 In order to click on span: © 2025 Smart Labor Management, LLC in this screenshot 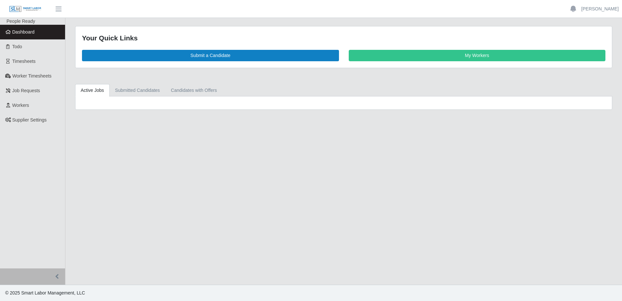, I will do `click(45, 293)`.